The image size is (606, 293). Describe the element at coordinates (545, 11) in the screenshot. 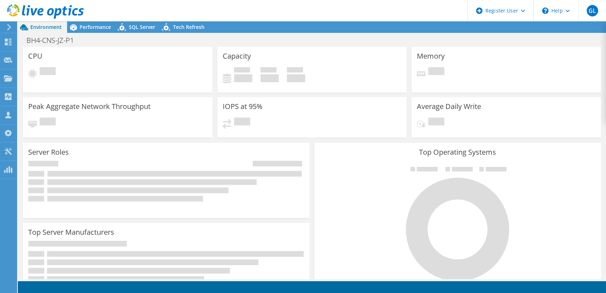

I see `svg: \n` at that location.